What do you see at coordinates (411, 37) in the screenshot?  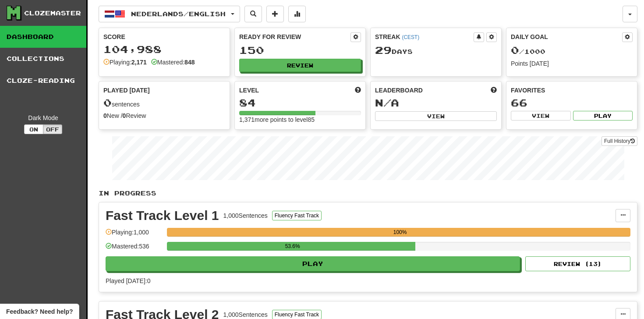 I see `a: (CEST)` at bounding box center [411, 37].